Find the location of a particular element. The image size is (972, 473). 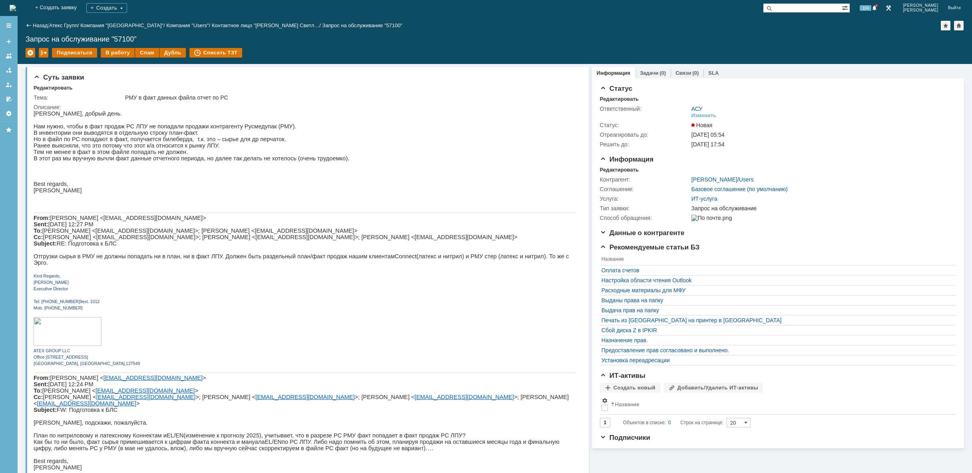

span: 104 is located at coordinates (866, 8).